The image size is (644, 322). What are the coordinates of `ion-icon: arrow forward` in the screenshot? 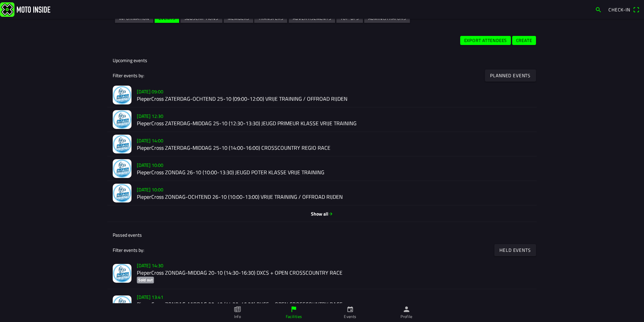 It's located at (331, 214).